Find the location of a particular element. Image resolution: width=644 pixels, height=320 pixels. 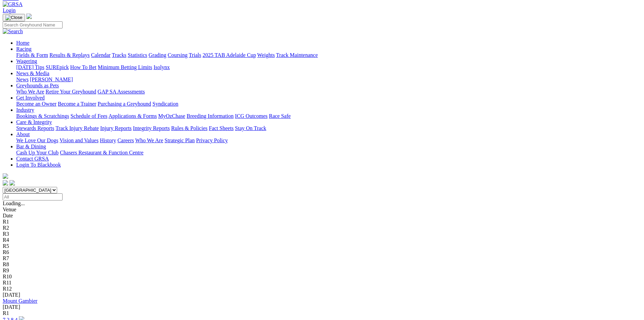

a: News & Media is located at coordinates (33, 73).